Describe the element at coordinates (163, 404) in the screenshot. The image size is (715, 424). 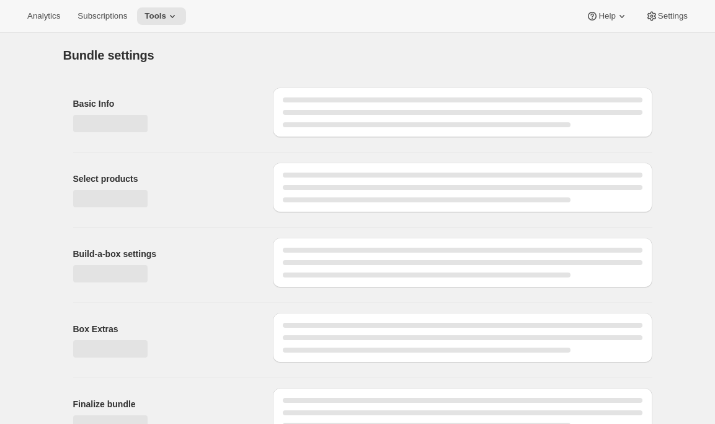
I see `h2: Finalize bundle` at that location.